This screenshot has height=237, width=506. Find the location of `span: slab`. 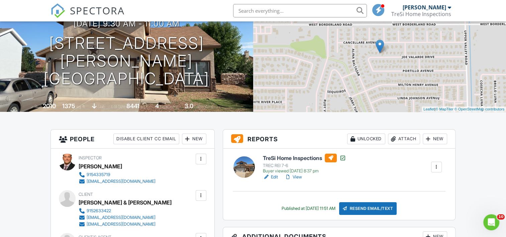

span: slab is located at coordinates (101, 106).